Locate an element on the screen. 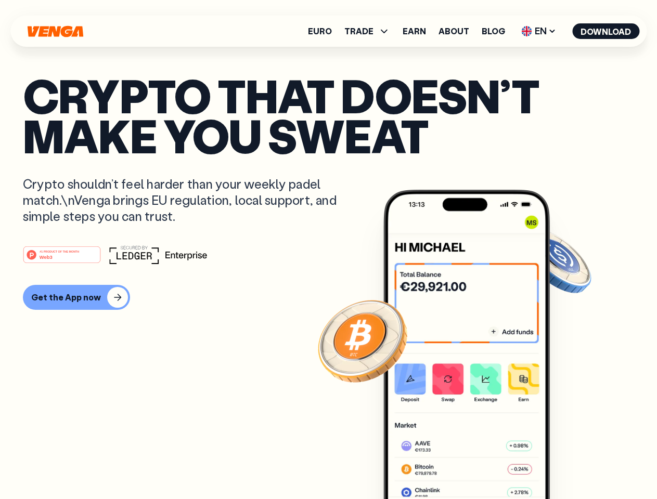 The image size is (657, 499). button: Get the App now is located at coordinates (76, 297).